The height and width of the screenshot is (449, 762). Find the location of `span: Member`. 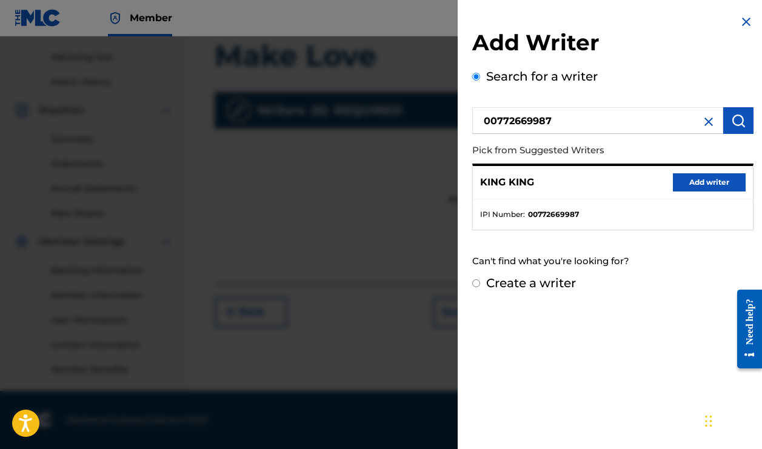

span: Member is located at coordinates (151, 18).